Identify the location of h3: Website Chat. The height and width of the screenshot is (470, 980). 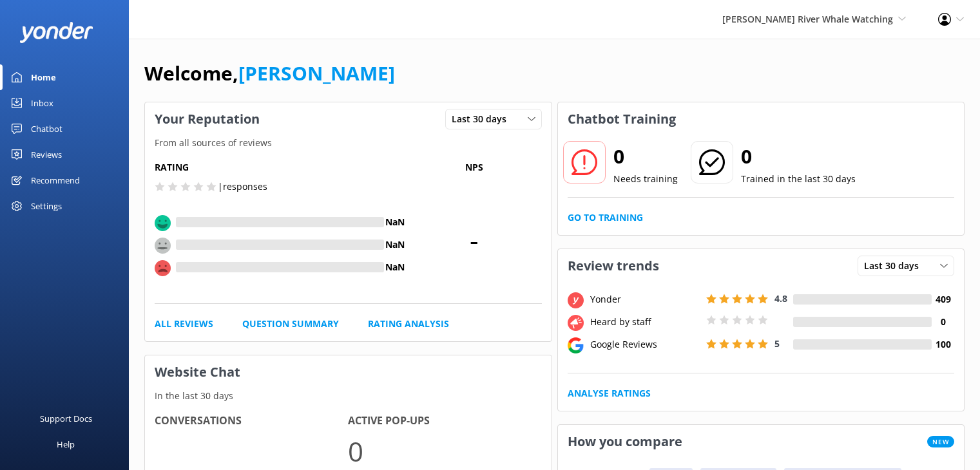
(348, 372).